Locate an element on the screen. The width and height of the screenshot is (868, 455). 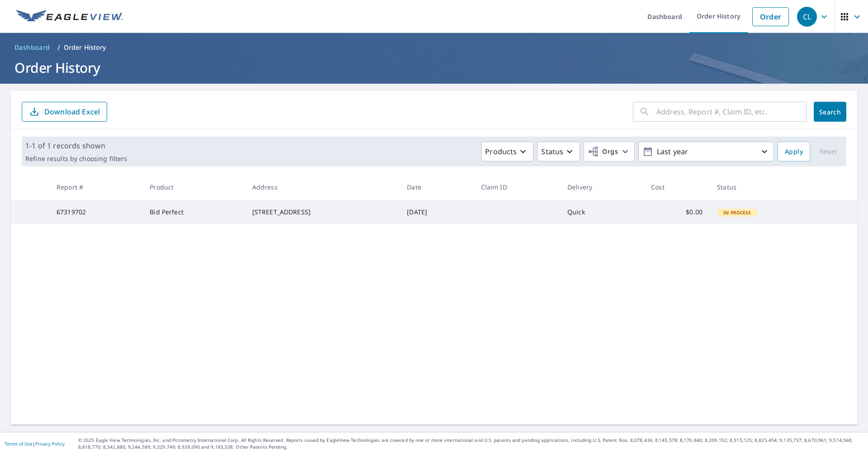
th: Status is located at coordinates (769, 187).